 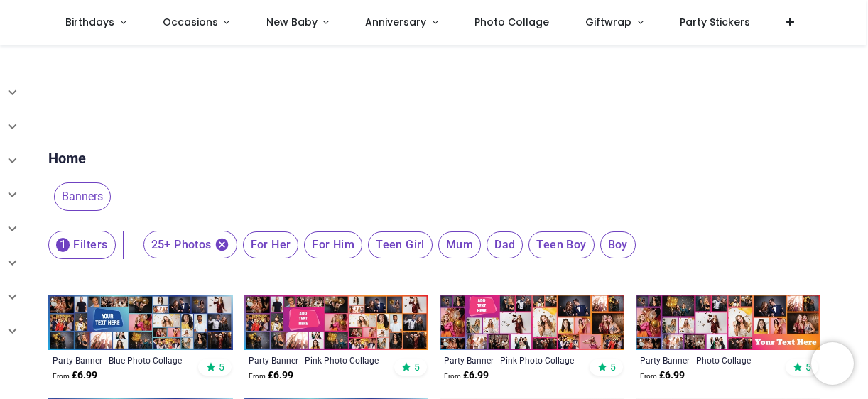 What do you see at coordinates (292, 22) in the screenshot?
I see `span: New Baby` at bounding box center [292, 22].